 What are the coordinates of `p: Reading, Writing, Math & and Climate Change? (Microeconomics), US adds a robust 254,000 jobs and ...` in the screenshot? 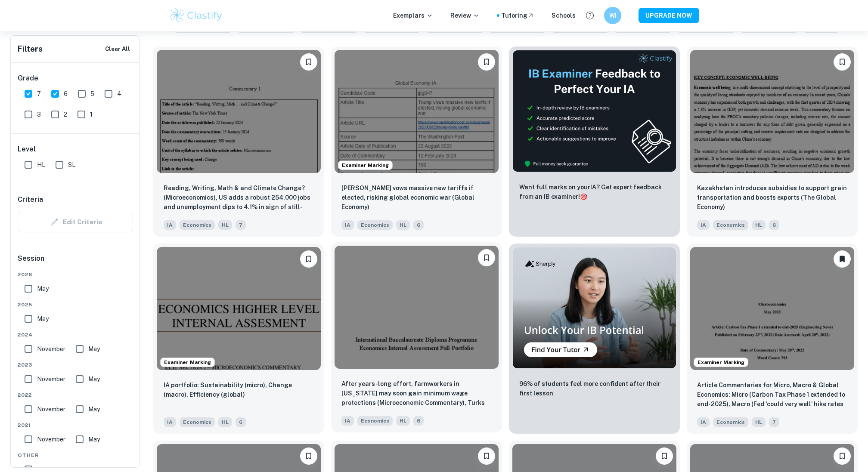 It's located at (238, 198).